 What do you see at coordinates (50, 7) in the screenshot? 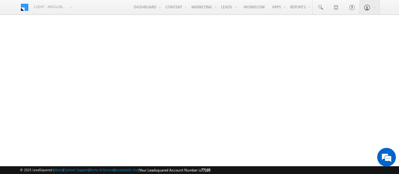
I see `span: Client - indglobal2 (77195)` at bounding box center [50, 7].